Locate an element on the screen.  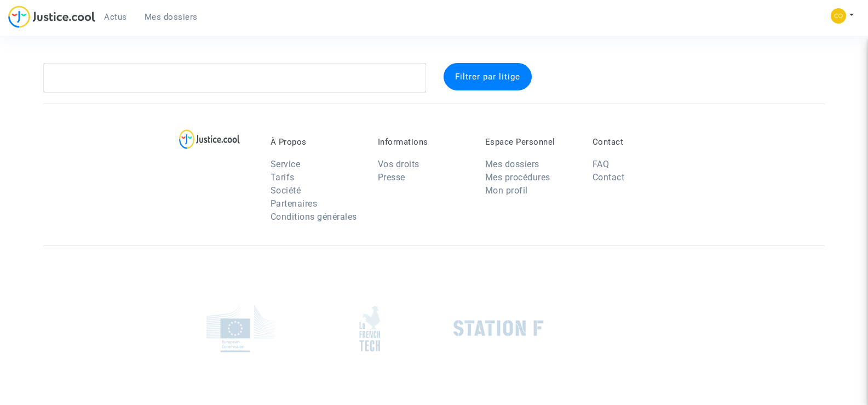
a: Actus is located at coordinates (116, 17).